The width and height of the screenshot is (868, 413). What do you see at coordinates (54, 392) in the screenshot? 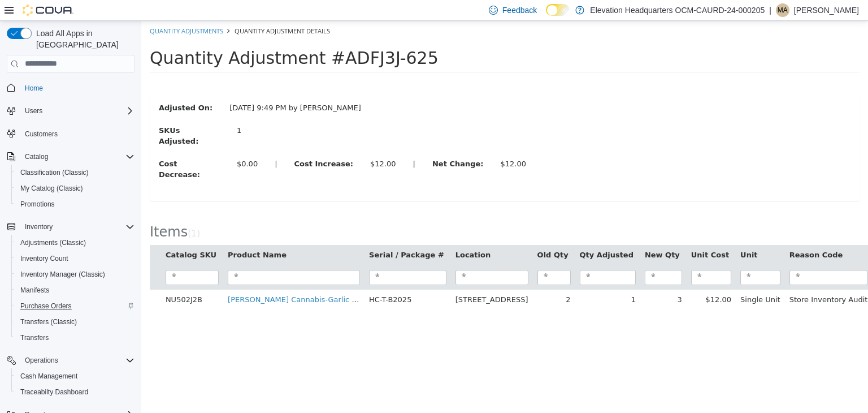
I see `a: Traceabilty Dashboard` at bounding box center [54, 392].